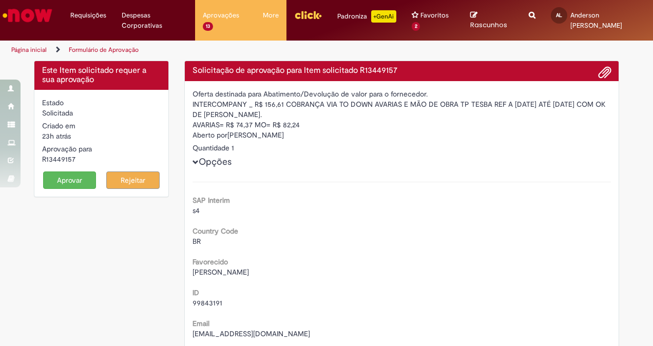  What do you see at coordinates (402, 148) in the screenshot?
I see `div: Quantidade 1` at bounding box center [402, 148].